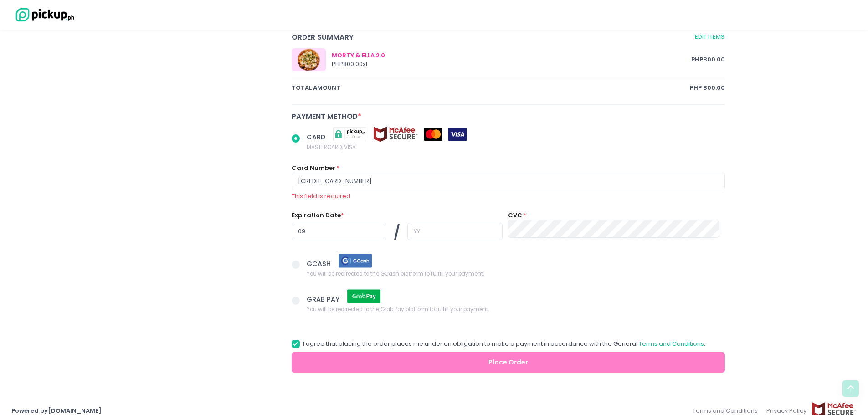 The image size is (868, 415). Describe the element at coordinates (710, 37) in the screenshot. I see `a: Edit Items` at that location.